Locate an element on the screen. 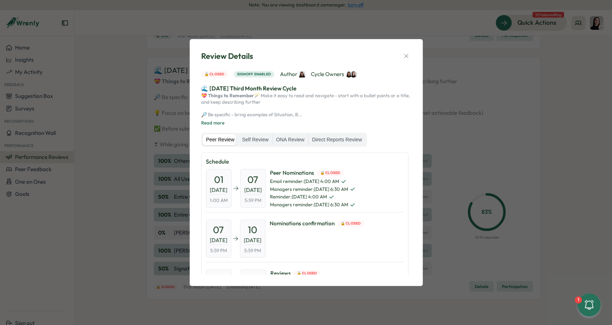  span: Author is located at coordinates (293, 74).